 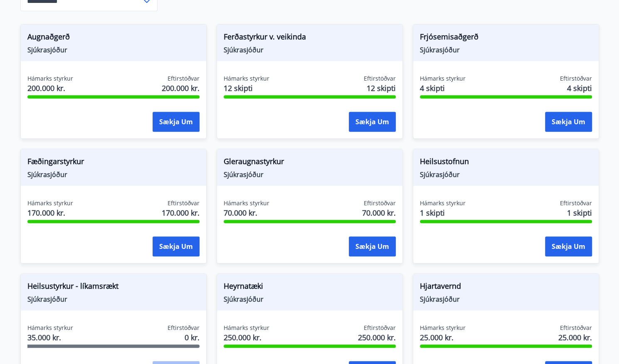 What do you see at coordinates (506, 163) in the screenshot?
I see `span: Heilsustofnun` at bounding box center [506, 163].